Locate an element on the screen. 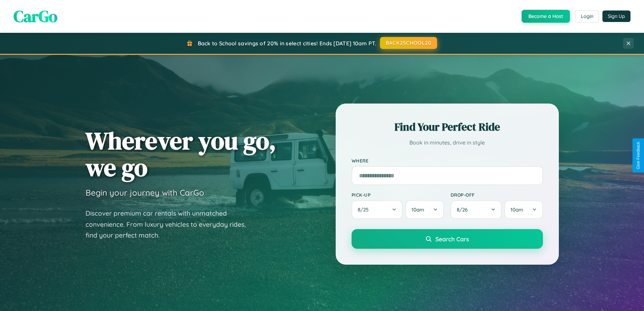 The height and width of the screenshot is (311, 644). span: 8 / 26 is located at coordinates (464, 209).